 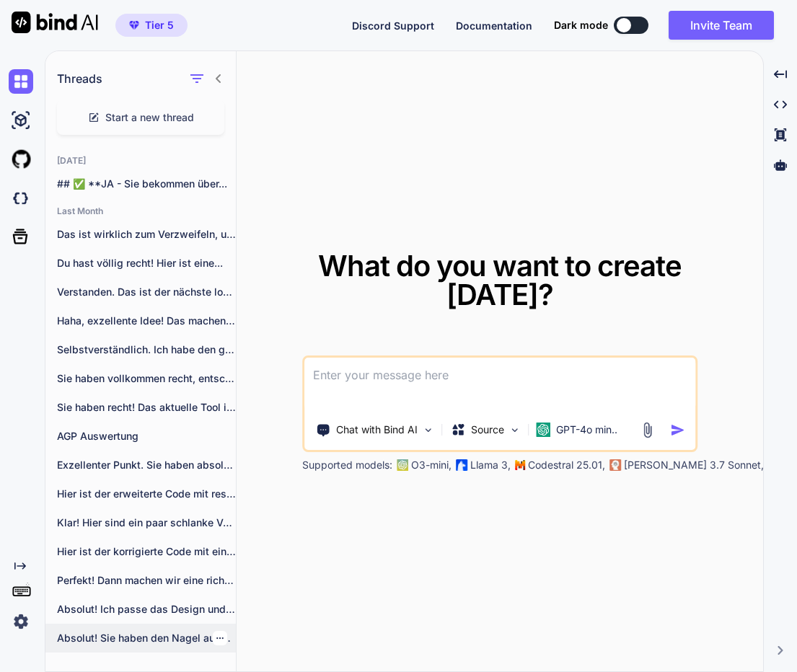 I want to click on img: ai-studio, so click(x=21, y=121).